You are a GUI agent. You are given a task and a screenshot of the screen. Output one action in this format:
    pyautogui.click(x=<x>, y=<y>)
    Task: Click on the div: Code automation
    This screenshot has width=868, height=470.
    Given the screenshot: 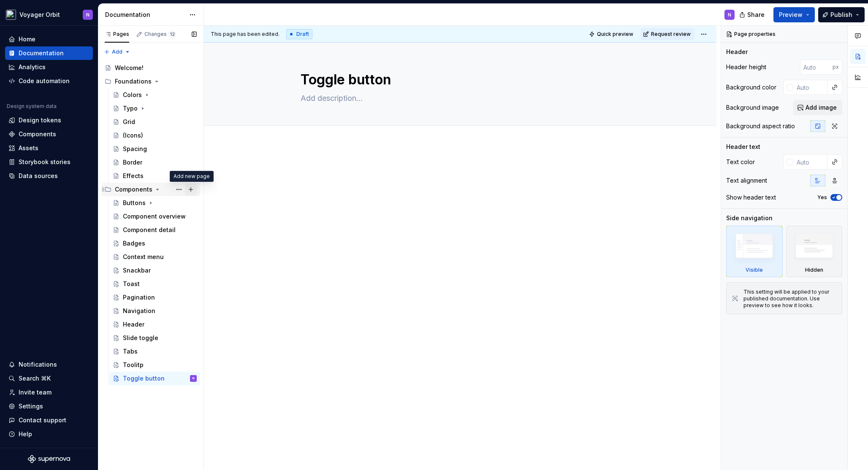 What is the action you would take?
    pyautogui.click(x=44, y=81)
    